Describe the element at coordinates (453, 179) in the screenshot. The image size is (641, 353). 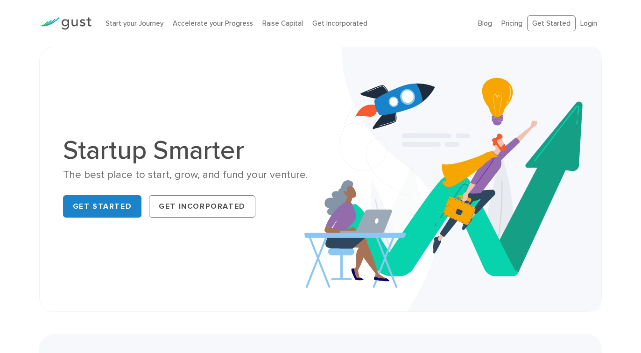
I see `img: Startup Smarter Hero` at that location.